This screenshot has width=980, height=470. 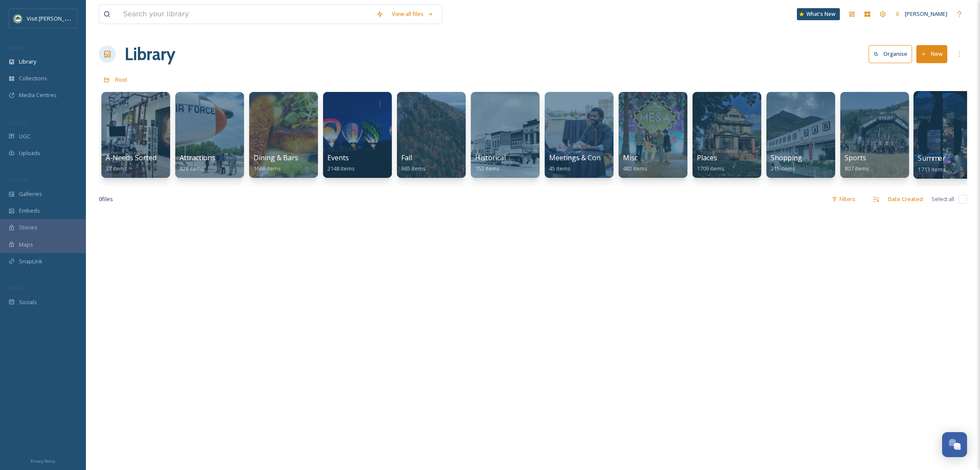 I want to click on button: Organise, so click(x=890, y=53).